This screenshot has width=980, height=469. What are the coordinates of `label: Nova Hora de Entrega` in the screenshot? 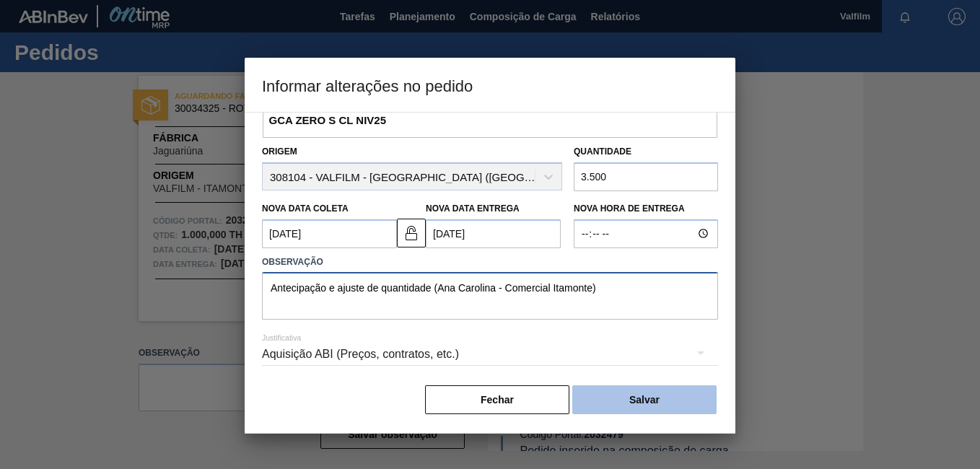 It's located at (646, 209).